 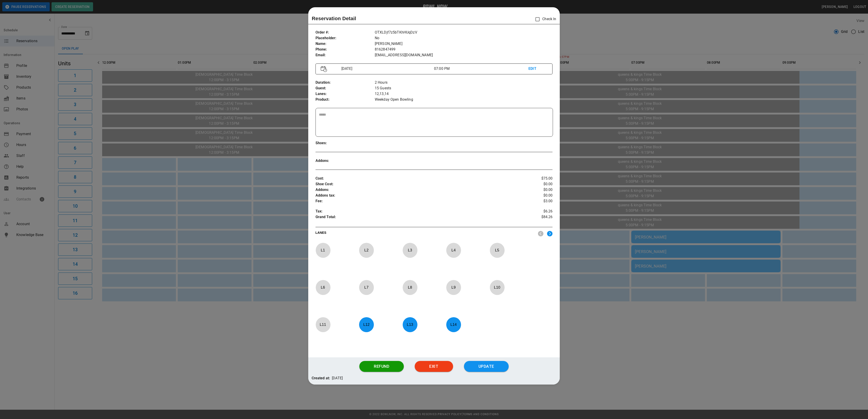 What do you see at coordinates (410, 250) in the screenshot?
I see `p: L 3` at bounding box center [410, 250].